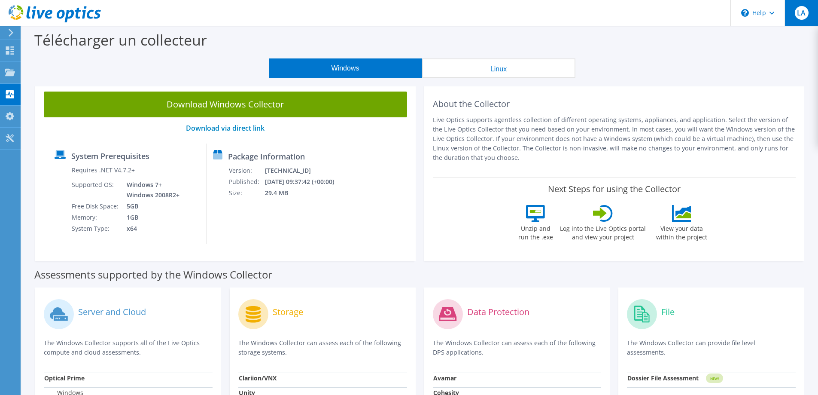 This screenshot has width=818, height=395. What do you see at coordinates (103, 170) in the screenshot?
I see `label: Requires .NET V4.7.2+` at bounding box center [103, 170].